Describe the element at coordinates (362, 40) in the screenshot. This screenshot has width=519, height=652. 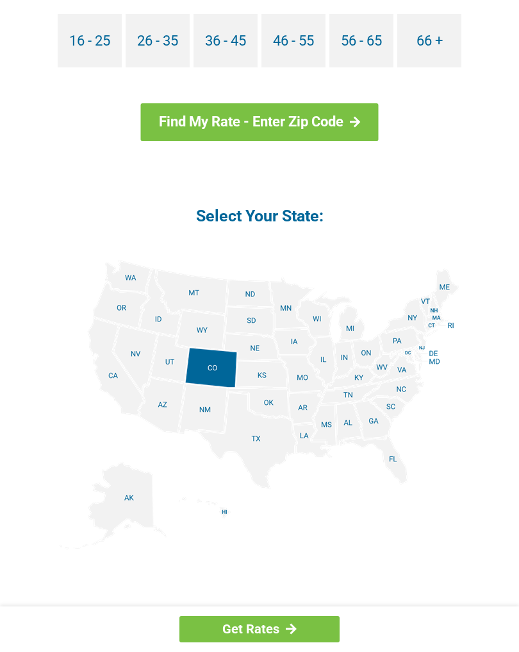
I see `a: 56 - 65` at that location.